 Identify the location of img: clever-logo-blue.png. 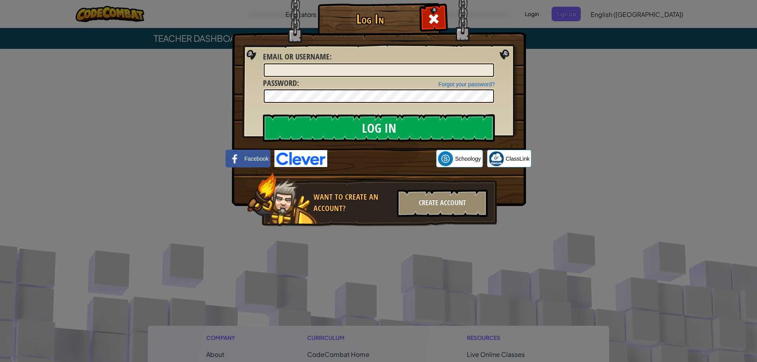
(301, 159).